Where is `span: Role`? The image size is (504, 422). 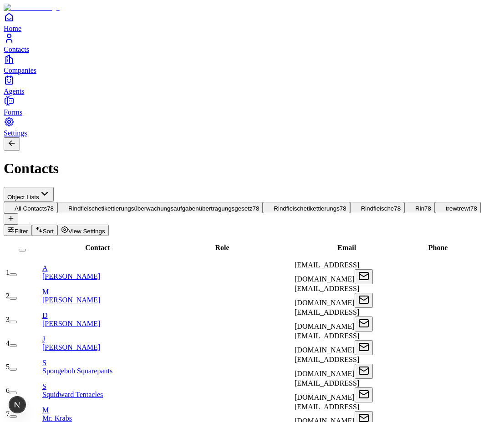
span: Role is located at coordinates (222, 247).